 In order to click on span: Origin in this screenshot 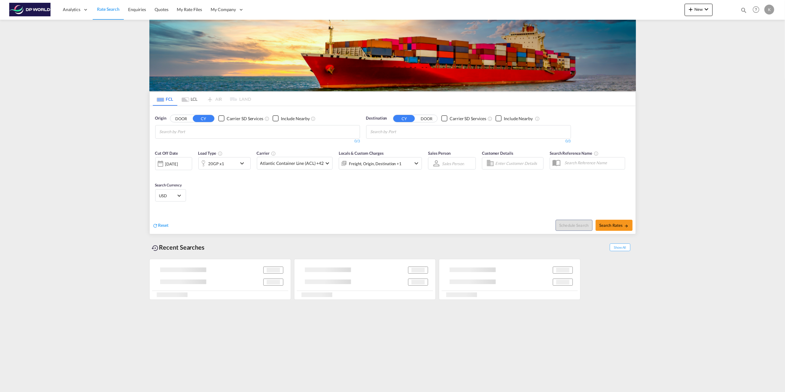, I will do `click(161, 118)`.